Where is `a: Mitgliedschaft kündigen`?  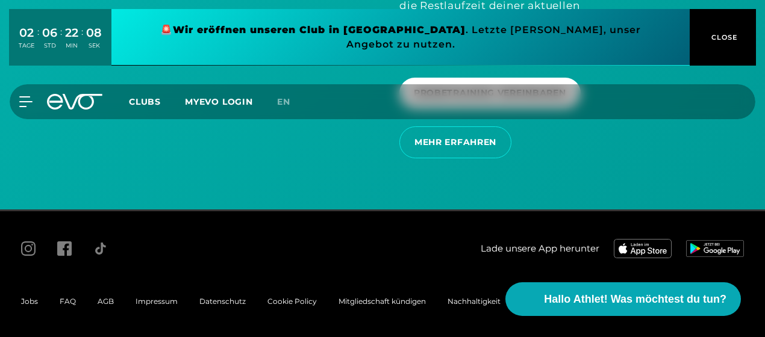
a: Mitgliedschaft kündigen is located at coordinates (382, 301).